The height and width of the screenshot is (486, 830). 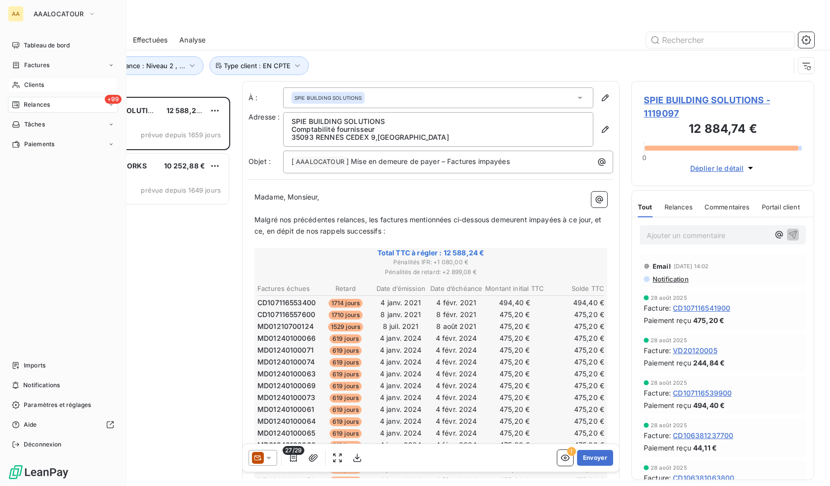 What do you see at coordinates (456, 327) in the screenshot?
I see `td: 8 août 2021` at bounding box center [456, 327].